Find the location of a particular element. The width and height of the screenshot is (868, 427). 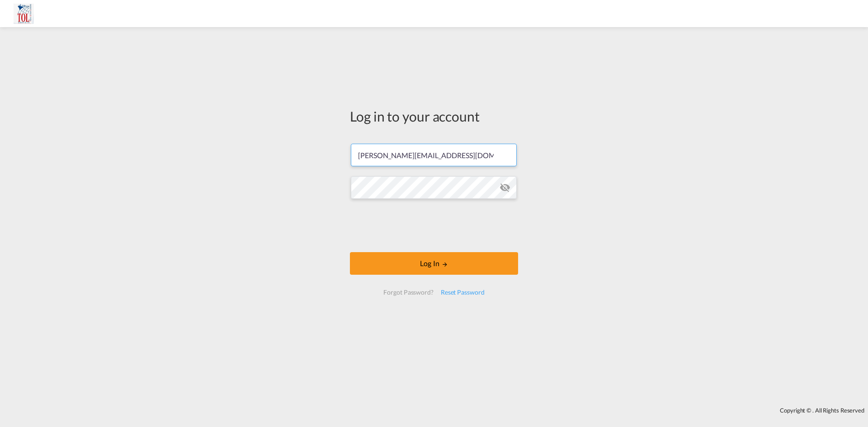

input: Enter email/phone number is located at coordinates (433, 155).